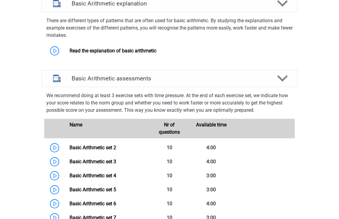 Image resolution: width=339 pixels, height=219 pixels. What do you see at coordinates (211, 129) in the screenshot?
I see `div: Available time` at bounding box center [211, 129].